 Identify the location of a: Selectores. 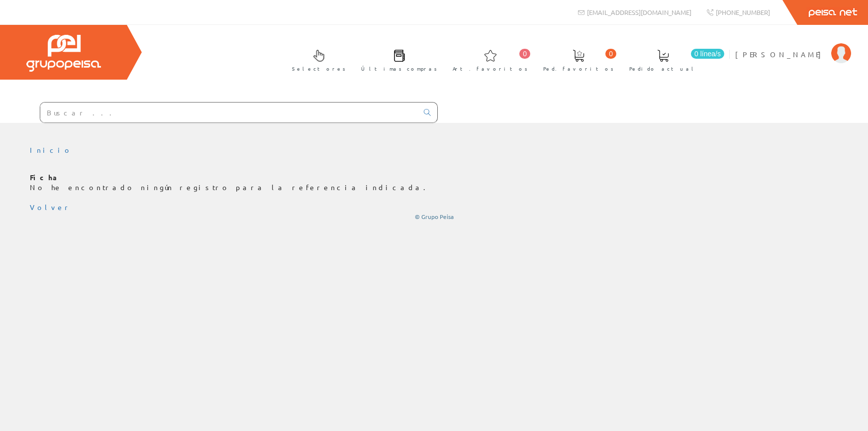
(316, 59).